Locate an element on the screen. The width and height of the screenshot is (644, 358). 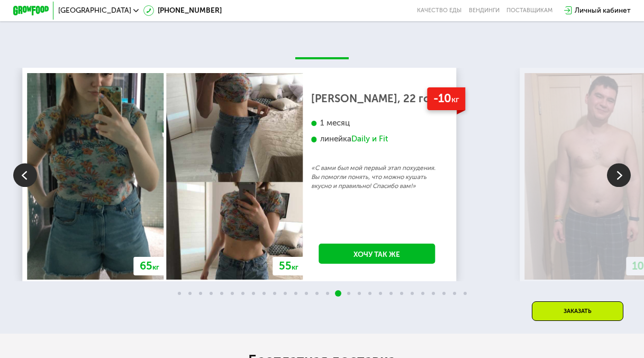
div: -10 is located at coordinates (446, 99).